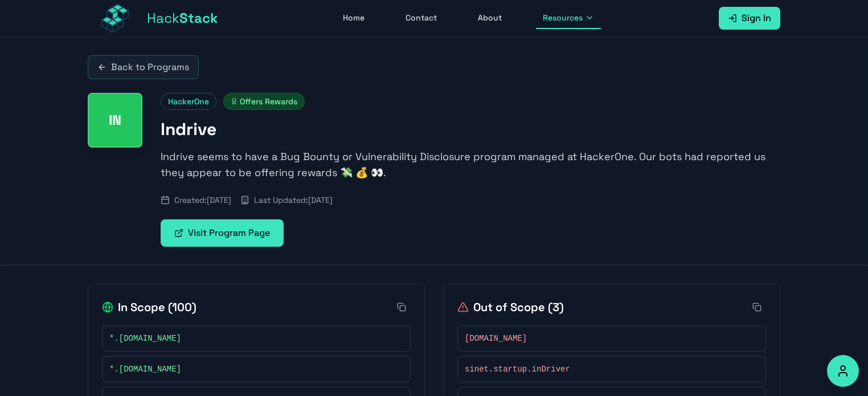 The width and height of the screenshot is (868, 396). What do you see at coordinates (843, 371) in the screenshot?
I see `button: Accessibility Options` at bounding box center [843, 371].